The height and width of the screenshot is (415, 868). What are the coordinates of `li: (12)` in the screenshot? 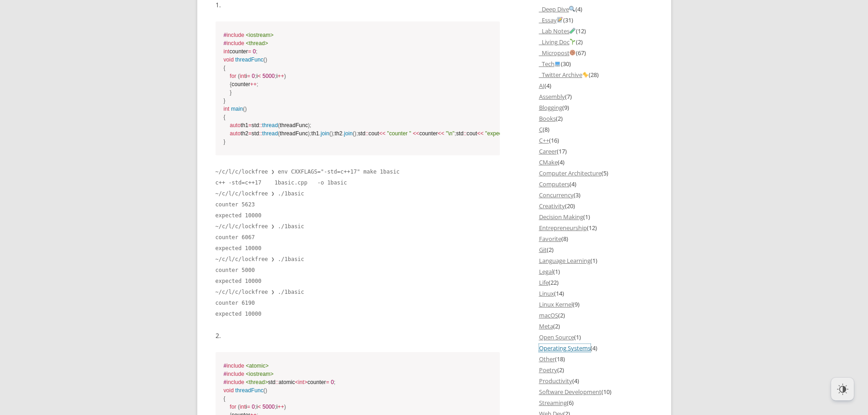 It's located at (596, 228).